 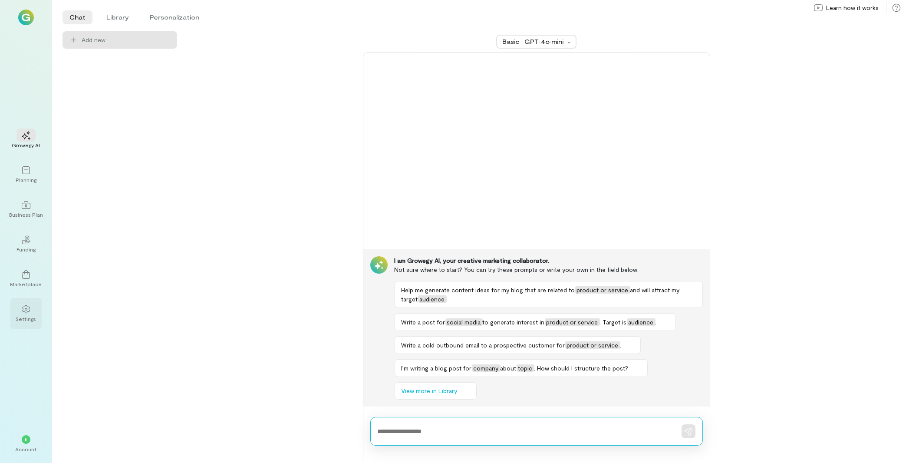 I want to click on div: Basic · GPT‑4o‑mini, so click(x=533, y=42).